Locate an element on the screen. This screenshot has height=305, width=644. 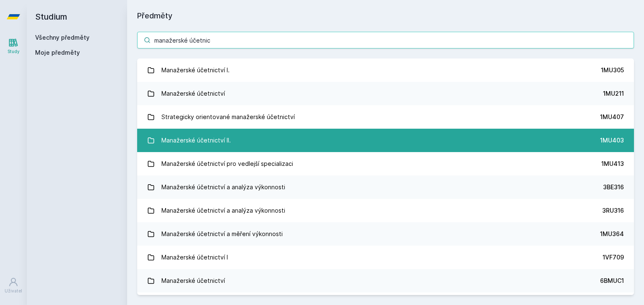
div: 1MU305 is located at coordinates (612, 70).